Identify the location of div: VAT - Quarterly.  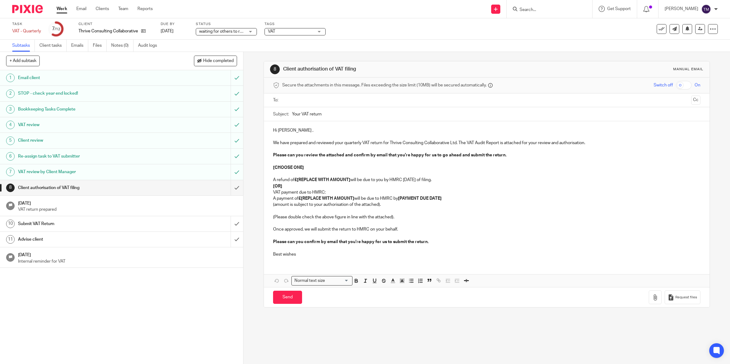
(27, 31).